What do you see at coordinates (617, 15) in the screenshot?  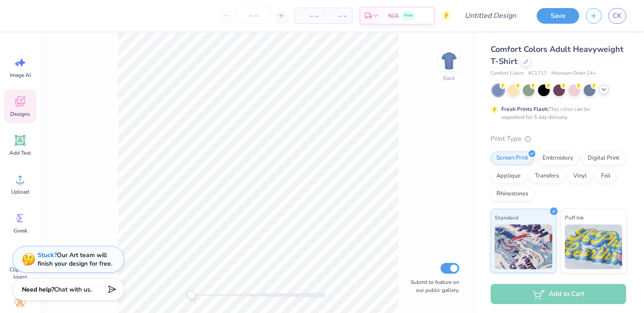 I see `span: CK` at bounding box center [617, 15].